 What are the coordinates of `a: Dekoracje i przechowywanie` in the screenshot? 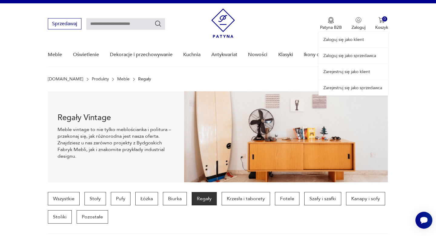 It's located at (141, 55).